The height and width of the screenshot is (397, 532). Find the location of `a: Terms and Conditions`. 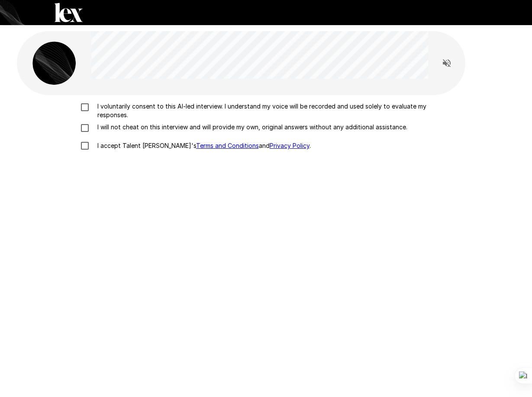

a: Terms and Conditions is located at coordinates (227, 145).